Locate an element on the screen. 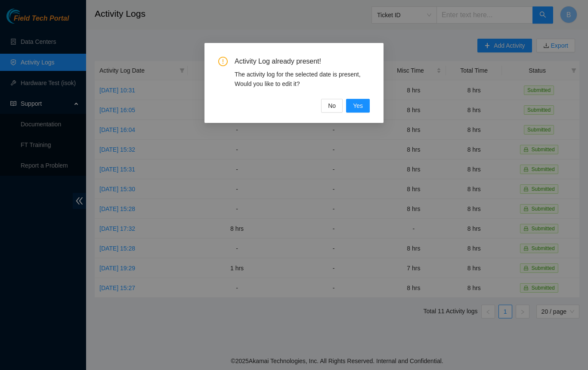  span: exclamation-circle is located at coordinates (223, 62).